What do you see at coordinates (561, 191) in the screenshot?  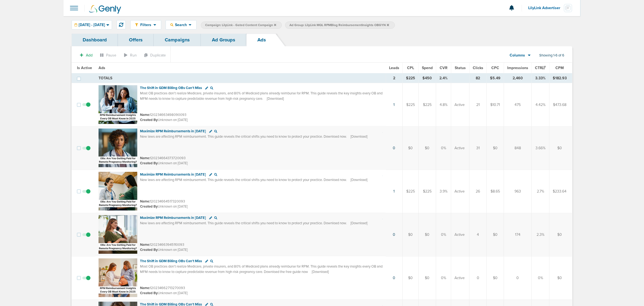 I see `td: $233.64` at bounding box center [561, 191].